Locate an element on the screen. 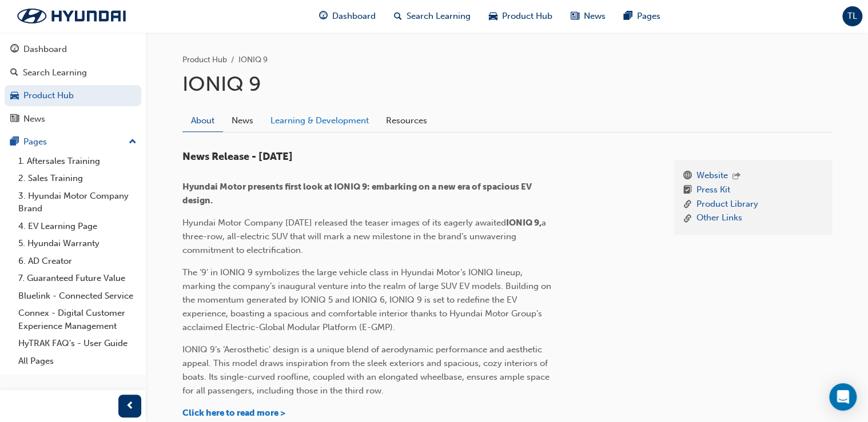 The image size is (868, 422). span: IONIQ 9, is located at coordinates (523, 223).